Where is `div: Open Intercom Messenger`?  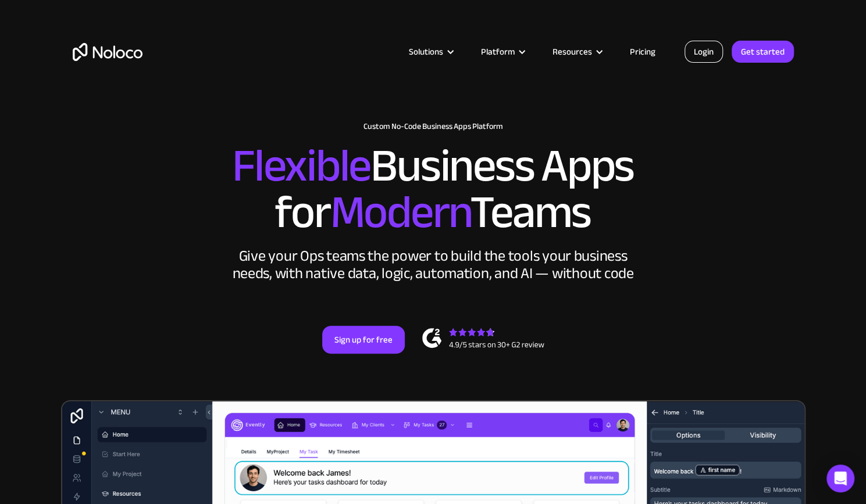
div: Open Intercom Messenger is located at coordinates (840, 478).